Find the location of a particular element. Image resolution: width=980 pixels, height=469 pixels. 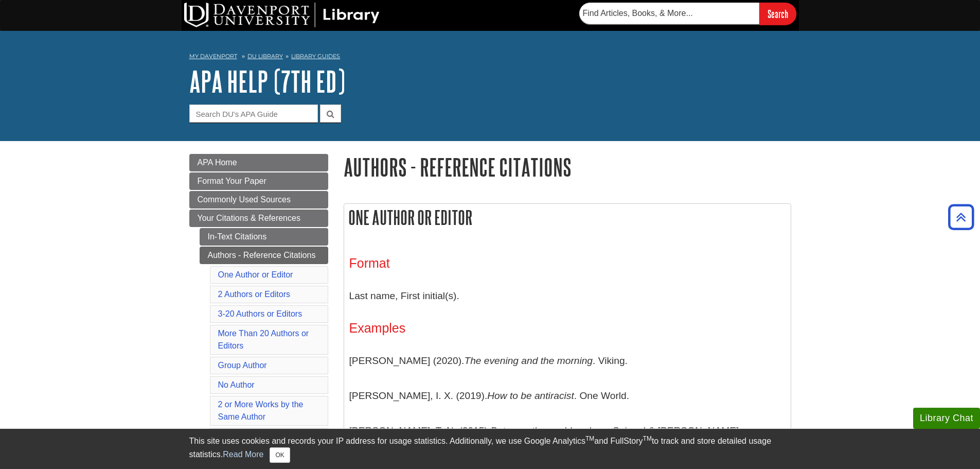

input: Find Articles, Books, & More... is located at coordinates (669, 13).